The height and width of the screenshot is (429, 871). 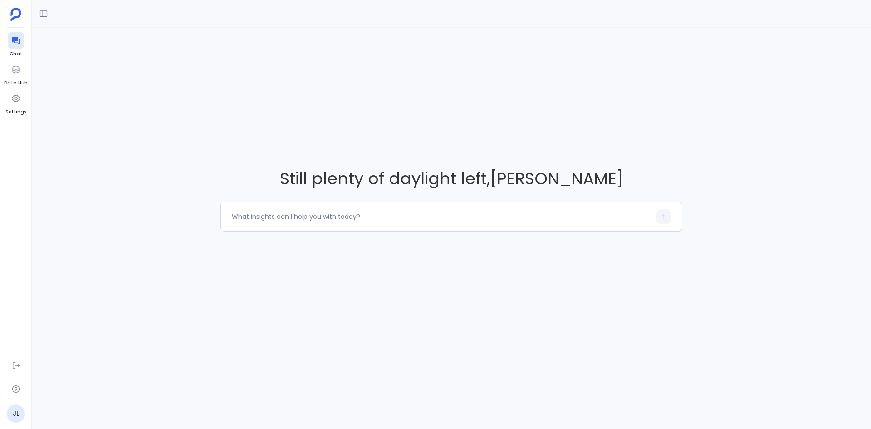 I want to click on span: Data Hub, so click(x=15, y=83).